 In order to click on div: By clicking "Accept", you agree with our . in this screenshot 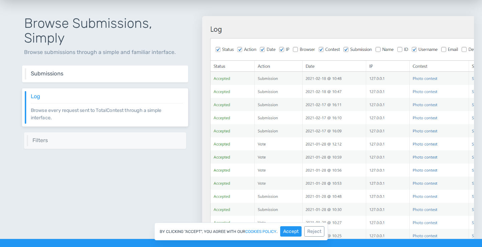, I will do `click(241, 231)`.